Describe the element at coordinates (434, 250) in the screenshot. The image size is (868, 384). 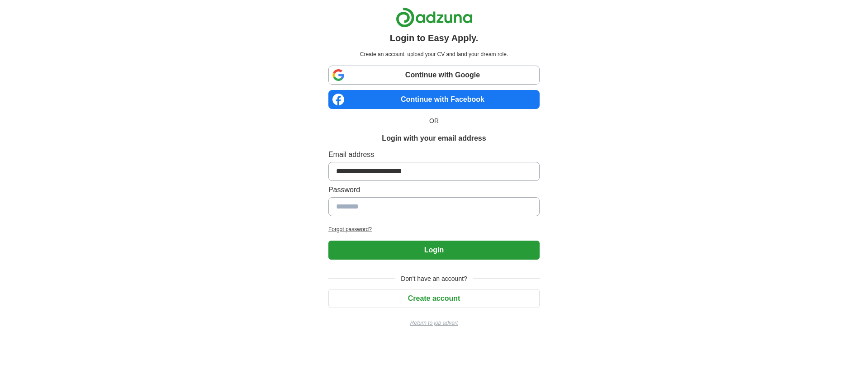
I see `button: Login` at that location.